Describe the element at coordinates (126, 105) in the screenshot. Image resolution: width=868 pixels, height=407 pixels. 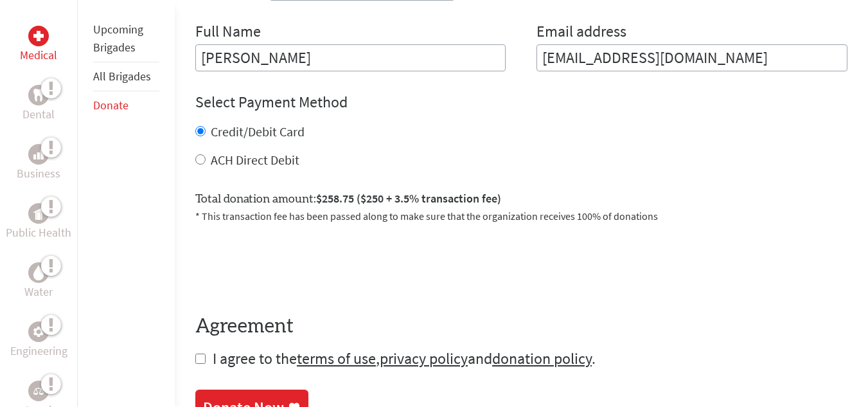
I see `li: Donate` at that location.